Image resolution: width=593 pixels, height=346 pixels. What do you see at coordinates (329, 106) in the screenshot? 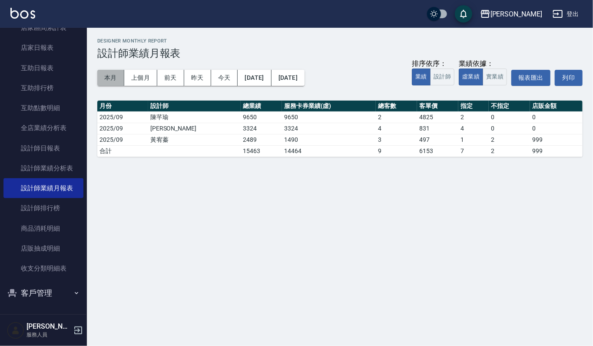
I see `th: 服務卡券業績(虛)` at bounding box center [329, 106].